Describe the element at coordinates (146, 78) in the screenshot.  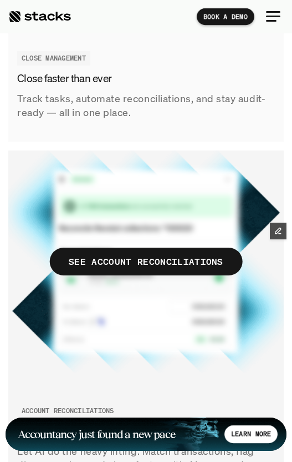
I see `h3: Close faster than ever` at that location.